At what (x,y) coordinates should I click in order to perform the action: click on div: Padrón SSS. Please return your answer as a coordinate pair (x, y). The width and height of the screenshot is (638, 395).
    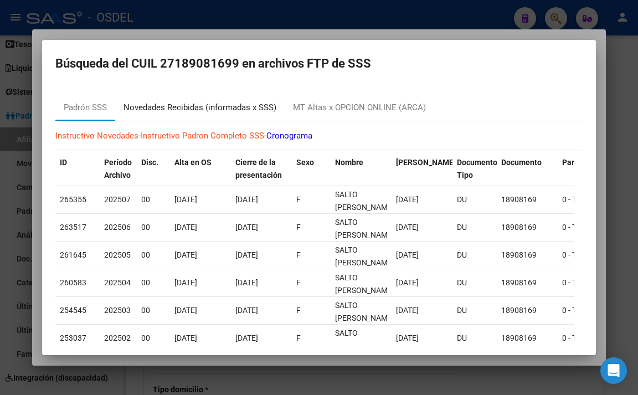
    Looking at the image, I should click on (85, 108).